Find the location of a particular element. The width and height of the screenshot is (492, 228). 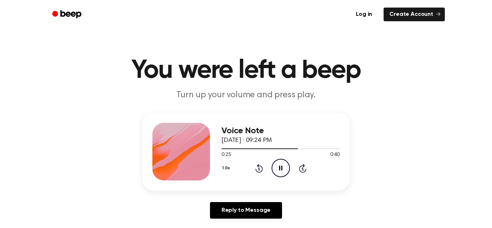

span: 0:40 is located at coordinates (335, 155).